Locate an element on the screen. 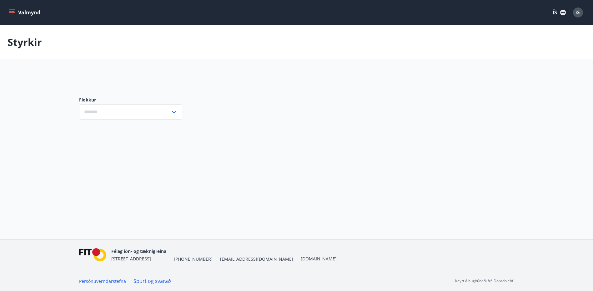 The height and width of the screenshot is (291, 593). button: menu is located at coordinates (25, 13).